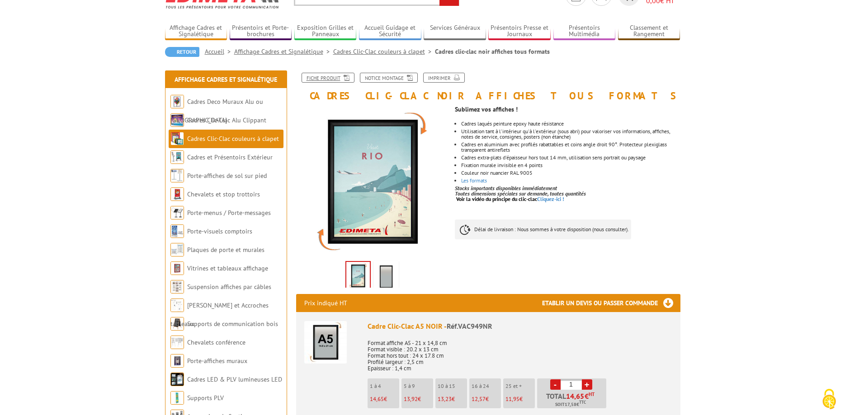 The height and width of the screenshot is (415, 845). Describe the element at coordinates (261, 31) in the screenshot. I see `a: Présentoirs et Porte-brochures` at that location.